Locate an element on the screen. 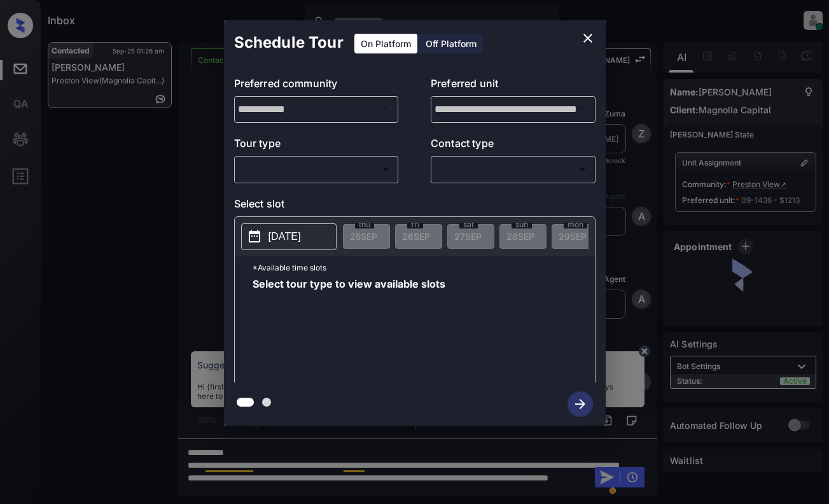 The image size is (829, 504). div: Off Platform is located at coordinates (451, 44).